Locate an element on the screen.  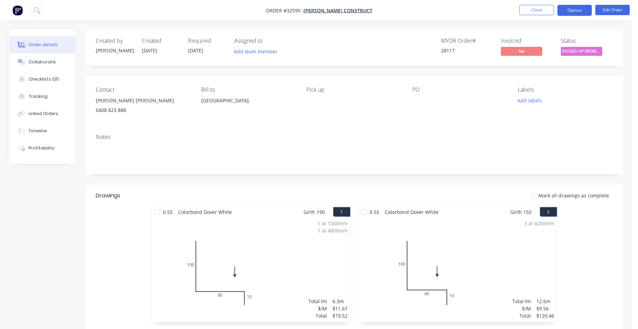
div: Notes is located at coordinates (354, 137).